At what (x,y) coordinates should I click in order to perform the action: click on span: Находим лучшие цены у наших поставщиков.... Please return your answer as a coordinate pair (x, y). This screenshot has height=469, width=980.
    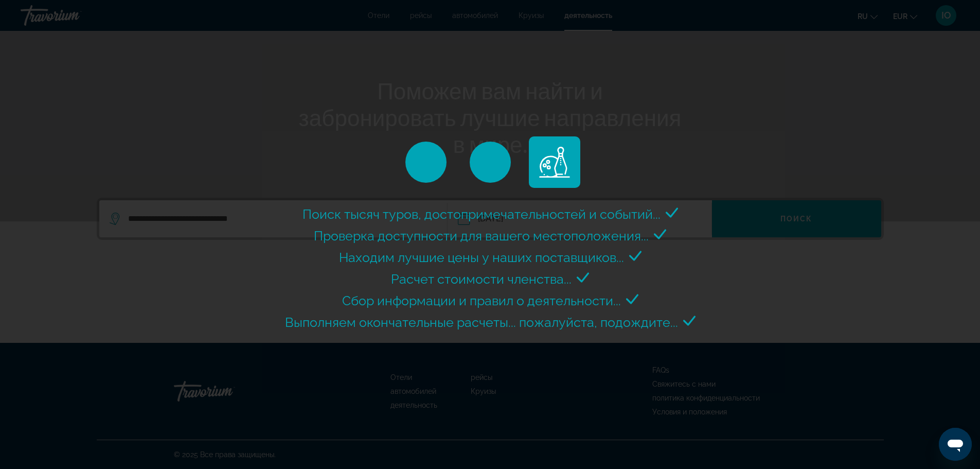
    Looking at the image, I should click on (481, 257).